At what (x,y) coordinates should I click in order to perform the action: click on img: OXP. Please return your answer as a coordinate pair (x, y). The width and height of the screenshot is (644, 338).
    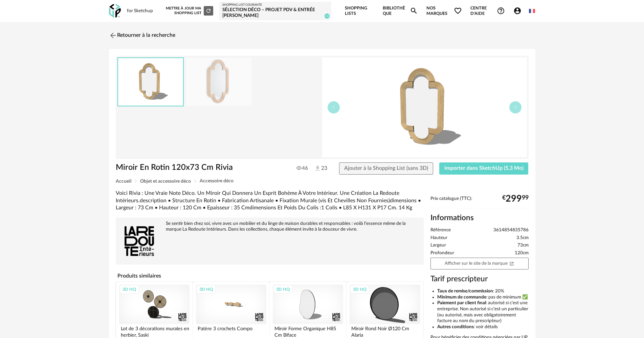
    Looking at the image, I should click on (115, 11).